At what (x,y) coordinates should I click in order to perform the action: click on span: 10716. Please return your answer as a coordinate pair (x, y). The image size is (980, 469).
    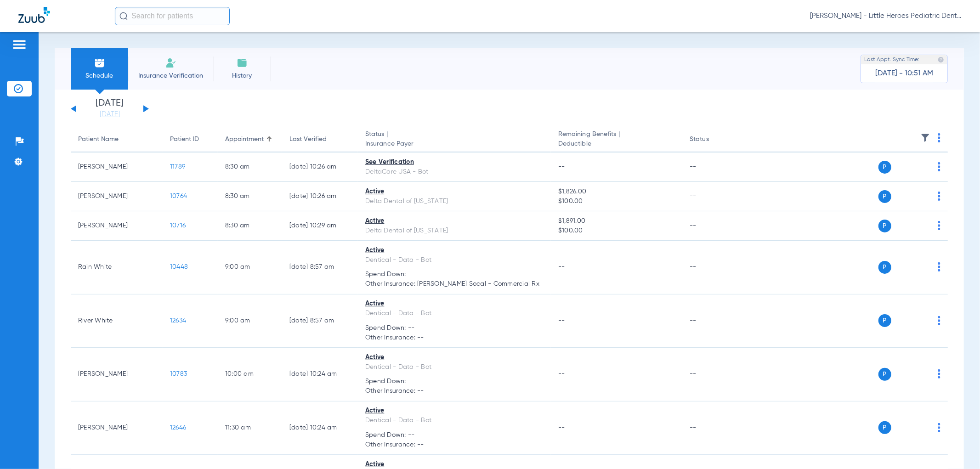
    Looking at the image, I should click on (178, 225).